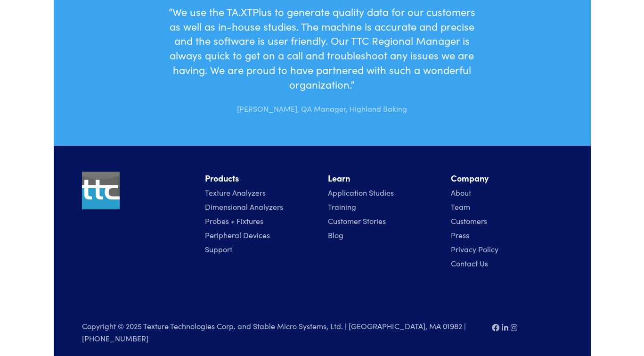 This screenshot has width=644, height=356. I want to click on a: About, so click(461, 193).